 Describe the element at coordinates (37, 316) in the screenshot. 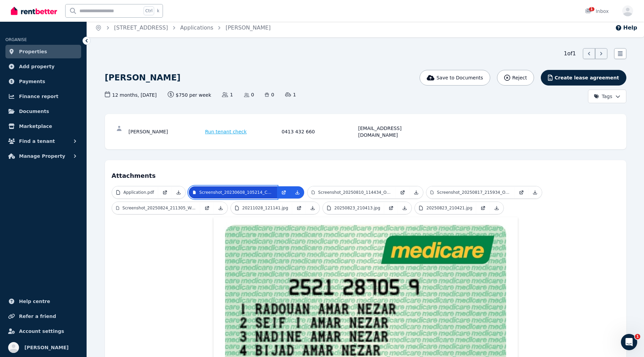

I see `span: Refer a friend` at that location.